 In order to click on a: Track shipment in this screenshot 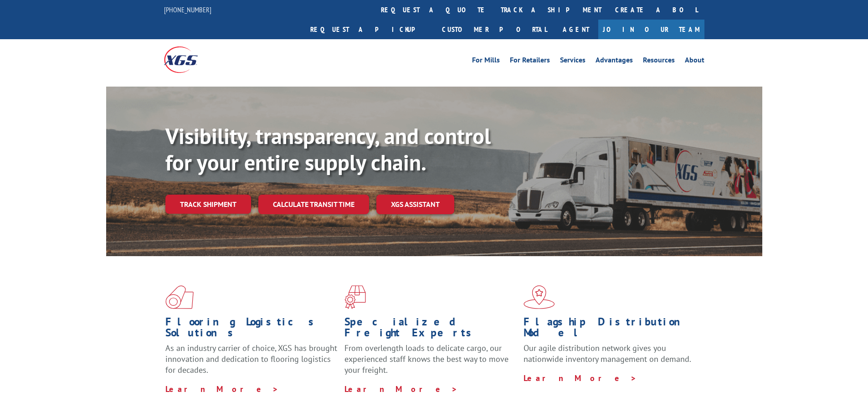, I will do `click(208, 204)`.